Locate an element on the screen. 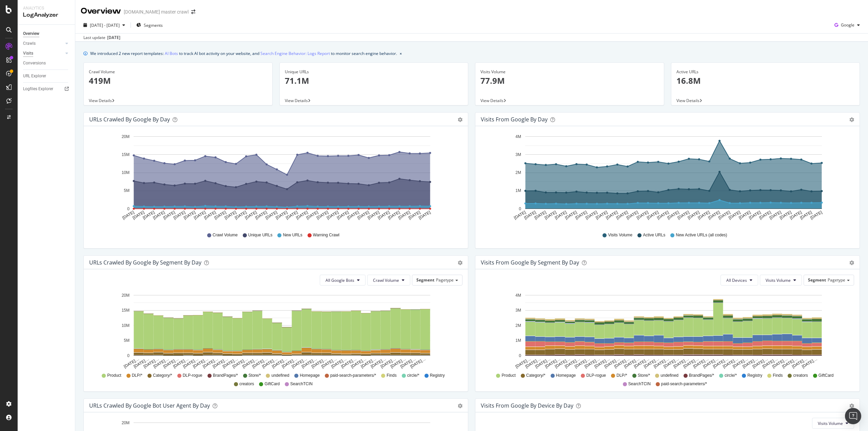  text: 1M is located at coordinates (518, 191).